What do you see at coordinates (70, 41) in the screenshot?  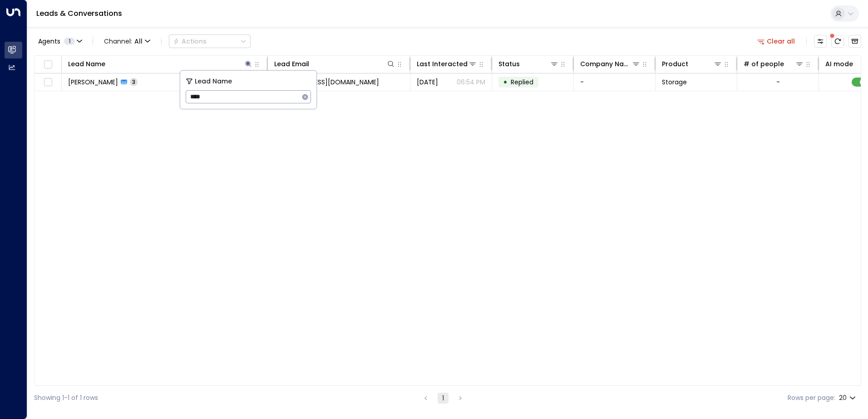 I see `span: 1` at bounding box center [70, 41].